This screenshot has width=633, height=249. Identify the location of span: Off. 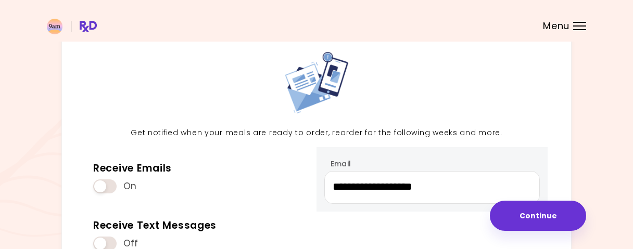
(131, 244).